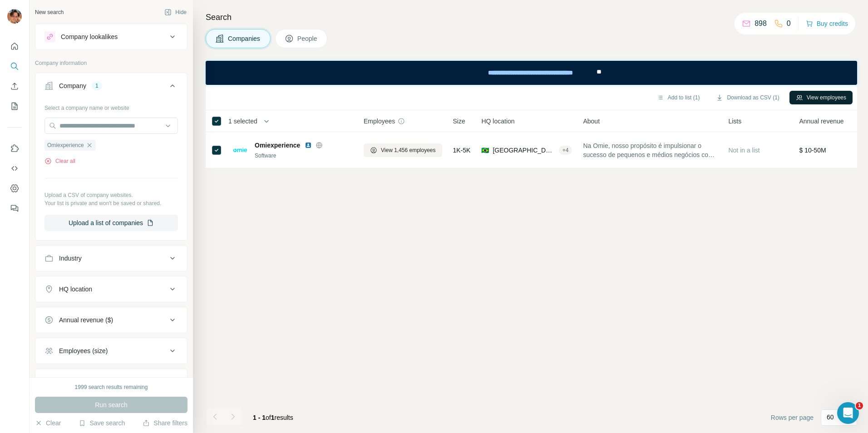 This screenshot has width=868, height=433. Describe the element at coordinates (111, 63) in the screenshot. I see `p: Company information` at that location.